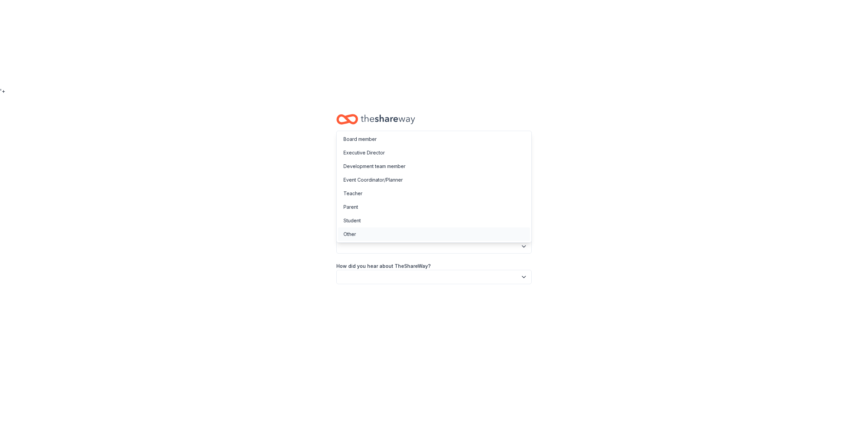 This screenshot has width=868, height=443. I want to click on div: Parent, so click(351, 207).